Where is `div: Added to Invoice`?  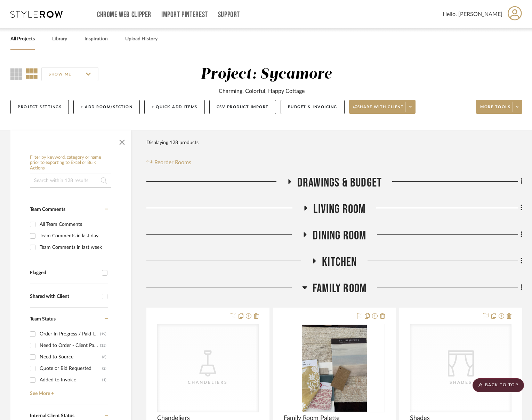
div: Added to Invoice is located at coordinates (71, 380).